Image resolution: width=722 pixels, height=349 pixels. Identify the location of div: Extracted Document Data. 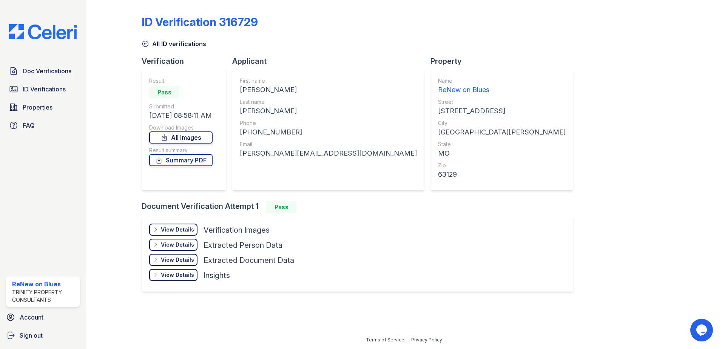
(249, 260).